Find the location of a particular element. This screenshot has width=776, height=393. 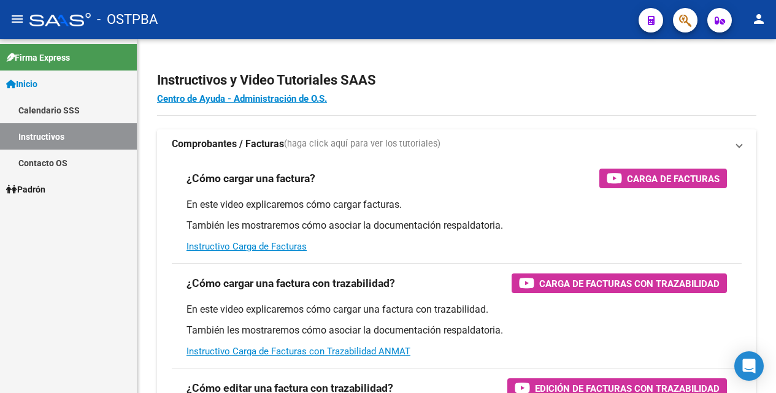

h3: ¿Cómo cargar una factura con trazabilidad? is located at coordinates (291, 284).